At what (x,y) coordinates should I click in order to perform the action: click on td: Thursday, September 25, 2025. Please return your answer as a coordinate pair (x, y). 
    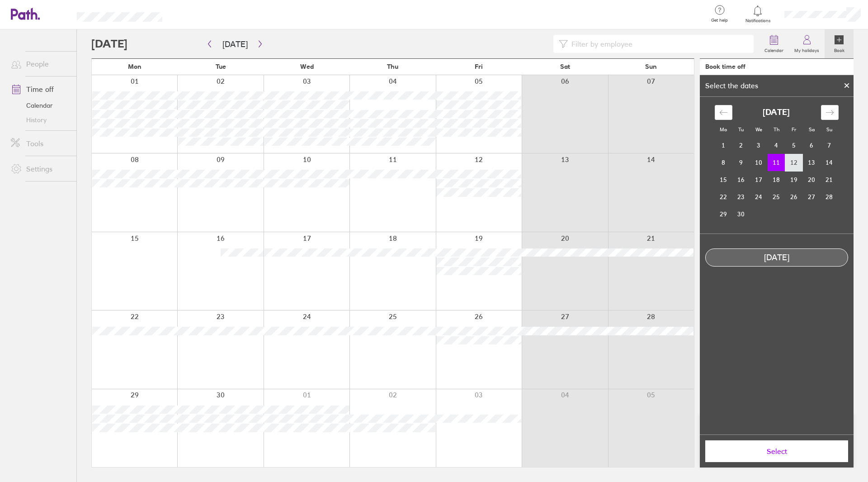
    Looking at the image, I should click on (776, 196).